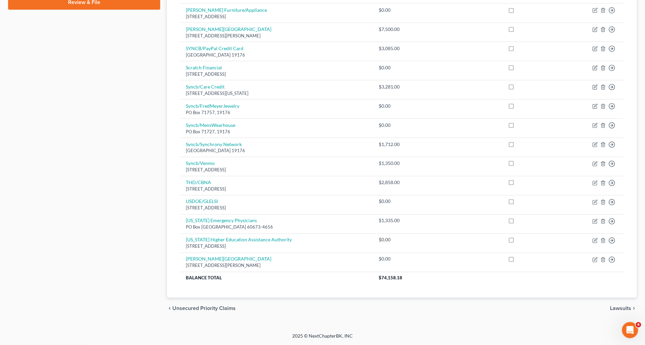 Image resolution: width=645 pixels, height=345 pixels. I want to click on div: $1,335.00, so click(402, 221).